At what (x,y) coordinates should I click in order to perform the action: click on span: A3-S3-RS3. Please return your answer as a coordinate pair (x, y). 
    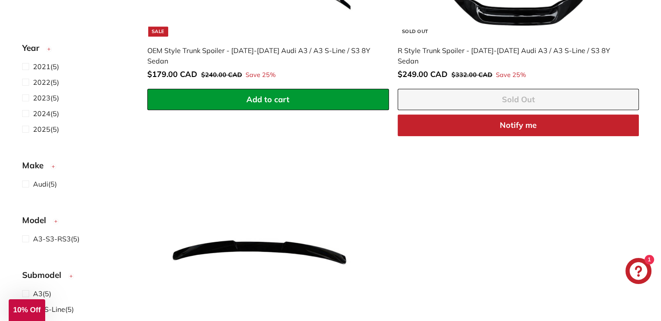
    Looking at the image, I should click on (52, 239).